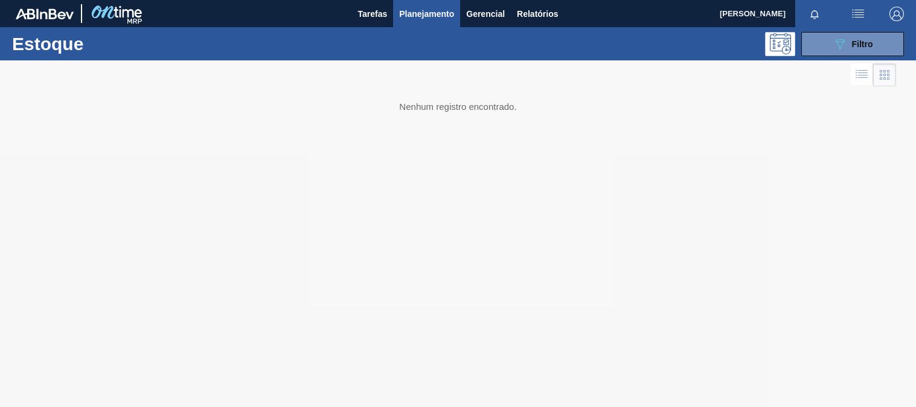  Describe the element at coordinates (862, 44) in the screenshot. I see `span: Filtro` at that location.